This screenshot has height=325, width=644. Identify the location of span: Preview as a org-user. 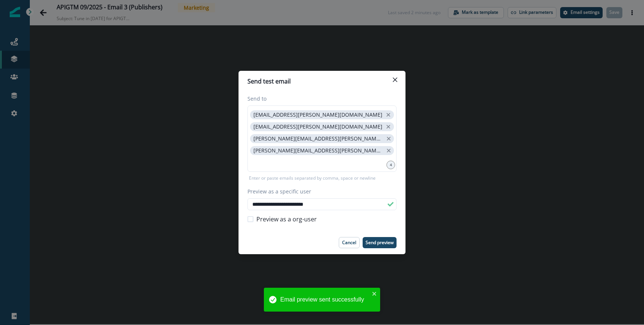
(287, 219).